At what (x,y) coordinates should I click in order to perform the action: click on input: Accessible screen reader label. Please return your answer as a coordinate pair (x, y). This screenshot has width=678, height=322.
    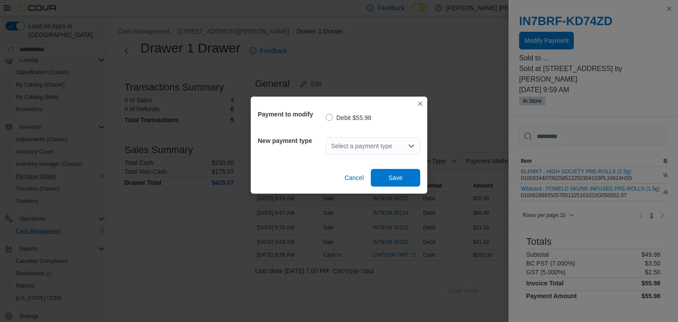
    Looking at the image, I should click on (332, 146).